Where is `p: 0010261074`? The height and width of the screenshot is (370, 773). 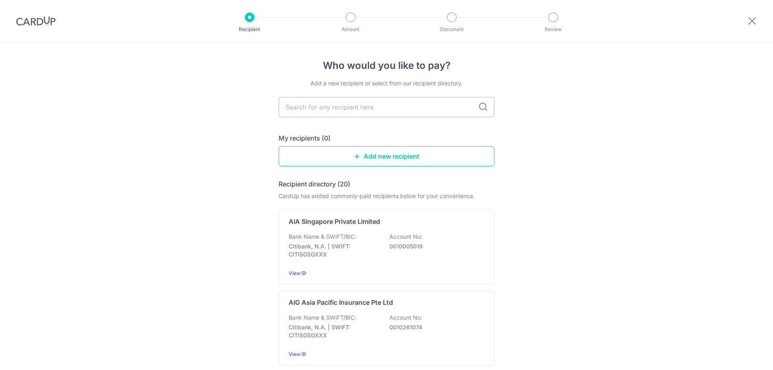 p: 0010261074 is located at coordinates (434, 327).